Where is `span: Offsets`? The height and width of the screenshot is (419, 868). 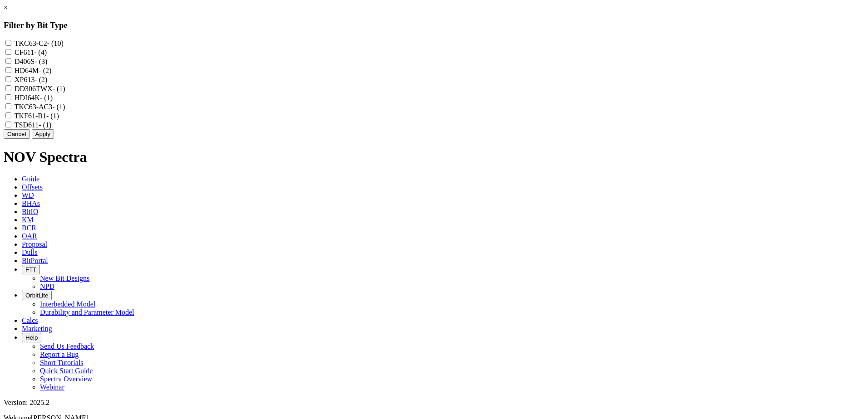
span: Offsets is located at coordinates (32, 187).